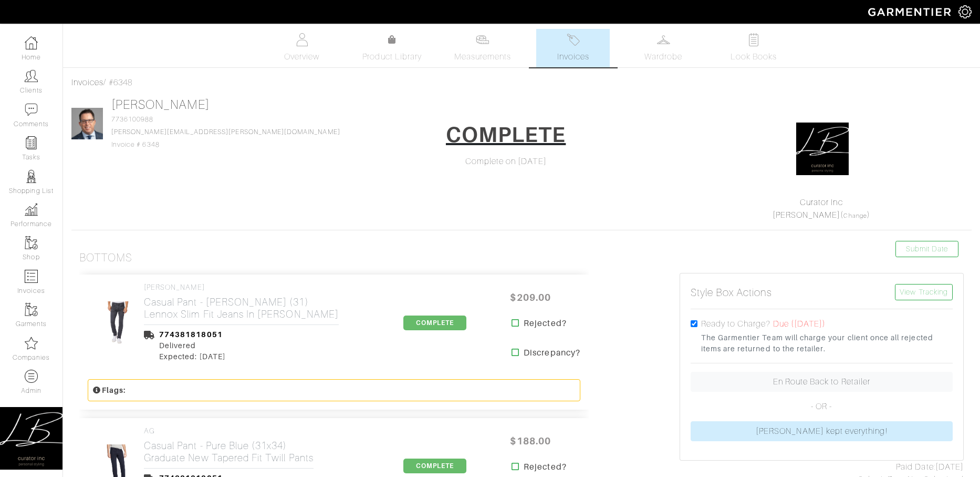 Image resolution: width=980 pixels, height=477 pixels. What do you see at coordinates (822, 149) in the screenshot?
I see `img: 1746205501445.png` at bounding box center [822, 149].